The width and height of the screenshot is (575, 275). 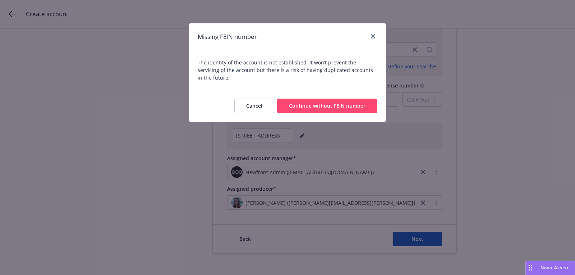 What do you see at coordinates (550, 267) in the screenshot?
I see `button: Nova Assist` at bounding box center [550, 267].